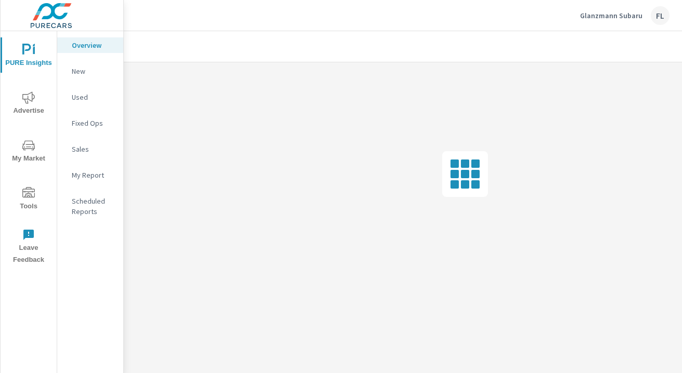 This screenshot has width=682, height=373. Describe the element at coordinates (93, 71) in the screenshot. I see `p: New` at that location.